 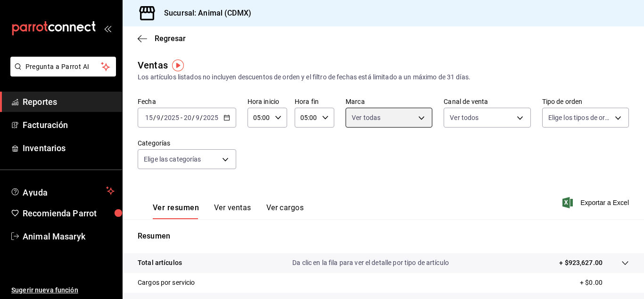 I want to click on span: Reportes, so click(x=69, y=101).